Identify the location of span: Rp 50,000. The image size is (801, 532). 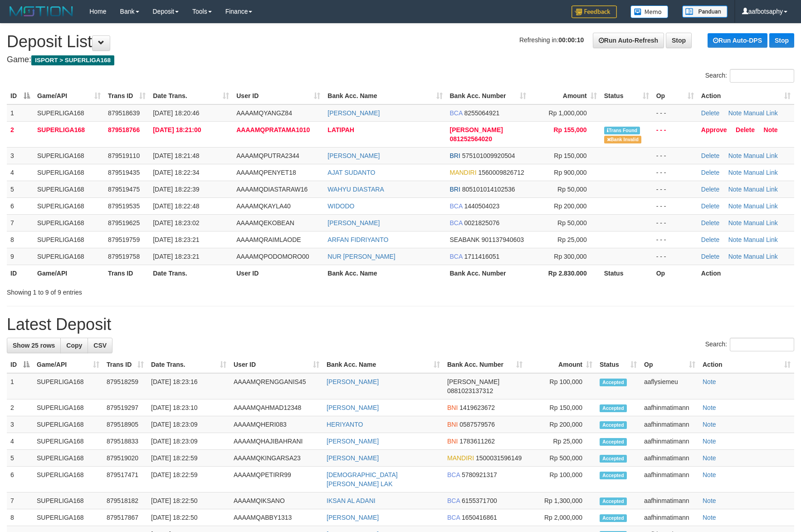
(572, 189).